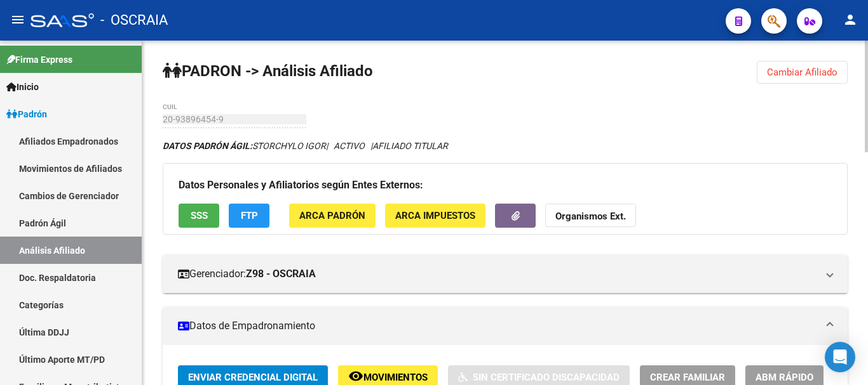  What do you see at coordinates (505, 185) in the screenshot?
I see `h3: Datos Personales y Afiliatorios según Entes Externos:` at bounding box center [505, 185].